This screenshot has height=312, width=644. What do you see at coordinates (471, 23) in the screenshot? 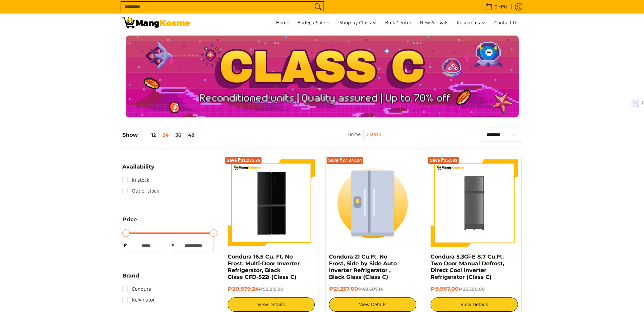
I see `a: Resources` at bounding box center [471, 23].